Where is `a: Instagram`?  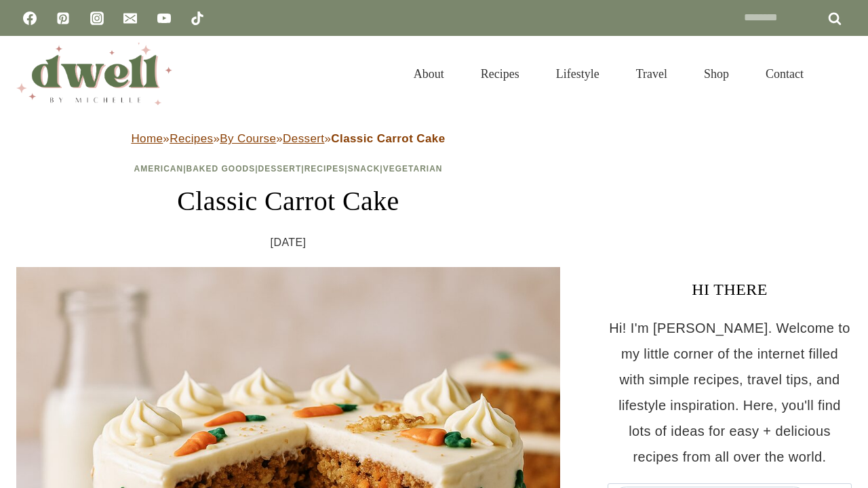 a: Instagram is located at coordinates (97, 18).